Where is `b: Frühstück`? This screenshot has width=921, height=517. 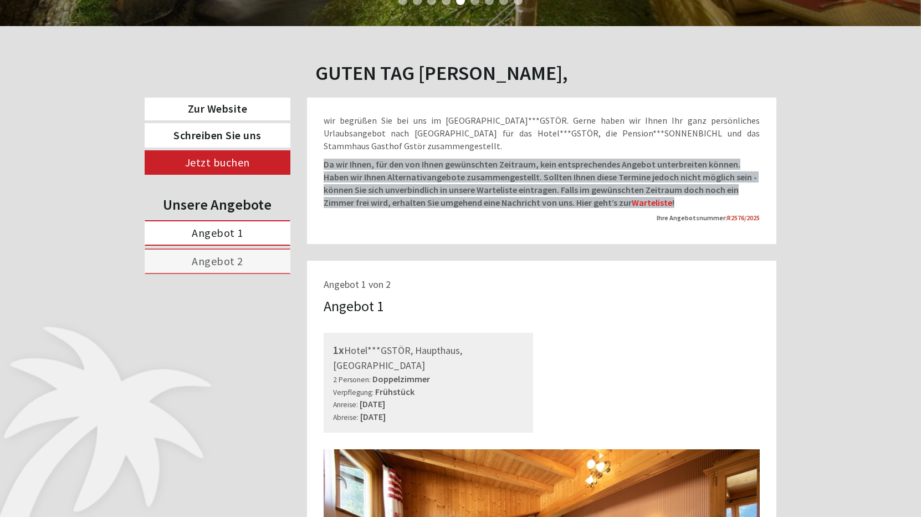
b: Frühstück is located at coordinates (395, 391).